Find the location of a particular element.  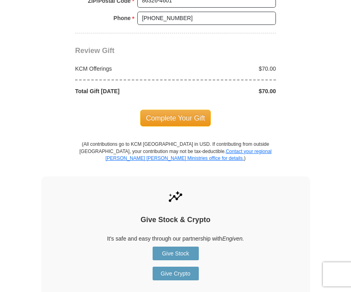

img: give-by-stock.svg is located at coordinates (175, 197).